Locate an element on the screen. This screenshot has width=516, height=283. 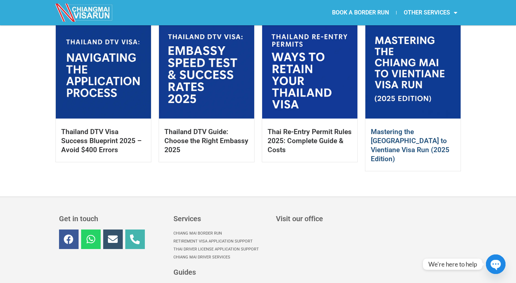
a: Thai Re-Entry Permit Rules 2025: Complete Guide & Costs is located at coordinates (310, 141).